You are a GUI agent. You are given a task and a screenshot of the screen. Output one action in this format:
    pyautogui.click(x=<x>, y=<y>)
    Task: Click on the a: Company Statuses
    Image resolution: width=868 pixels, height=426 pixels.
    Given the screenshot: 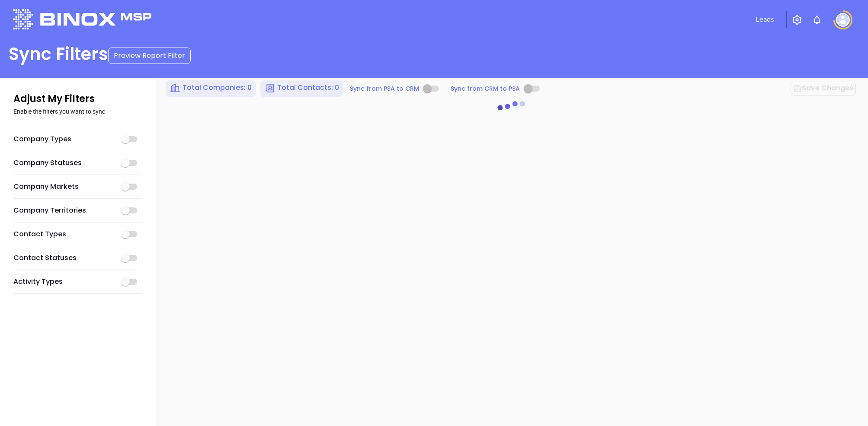 What is the action you would take?
    pyautogui.click(x=47, y=163)
    